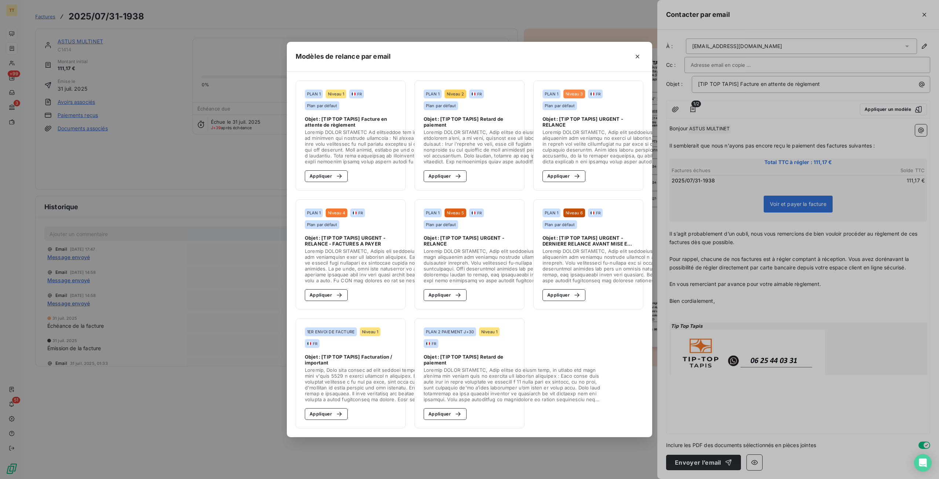 Image resolution: width=939 pixels, height=479 pixels. I want to click on span: Loremip DOLOR SITAMETC, Adip elitse do eiusm temp, inc utlabore etdolorem a’eni, a mi veni, quisn..., so click(514, 147).